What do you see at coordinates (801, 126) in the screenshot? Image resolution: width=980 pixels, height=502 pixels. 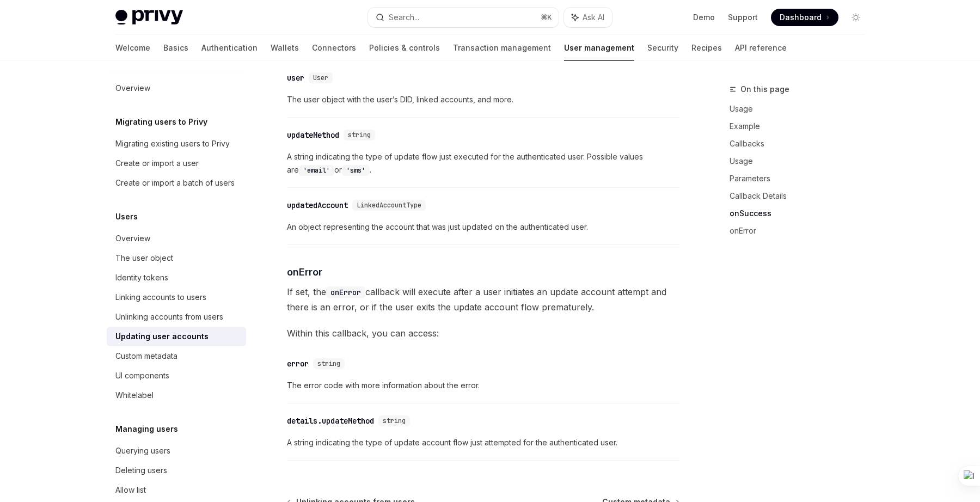 I see `a: Example` at bounding box center [801, 126].